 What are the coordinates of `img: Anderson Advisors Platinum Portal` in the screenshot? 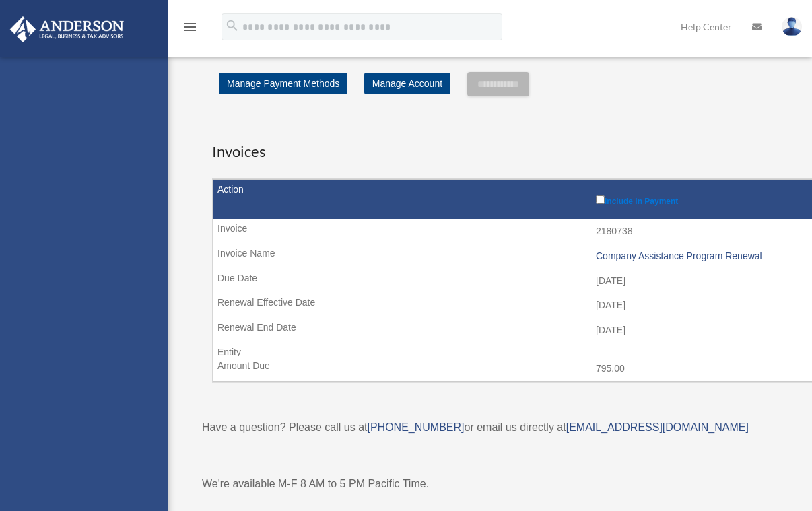 It's located at (67, 29).